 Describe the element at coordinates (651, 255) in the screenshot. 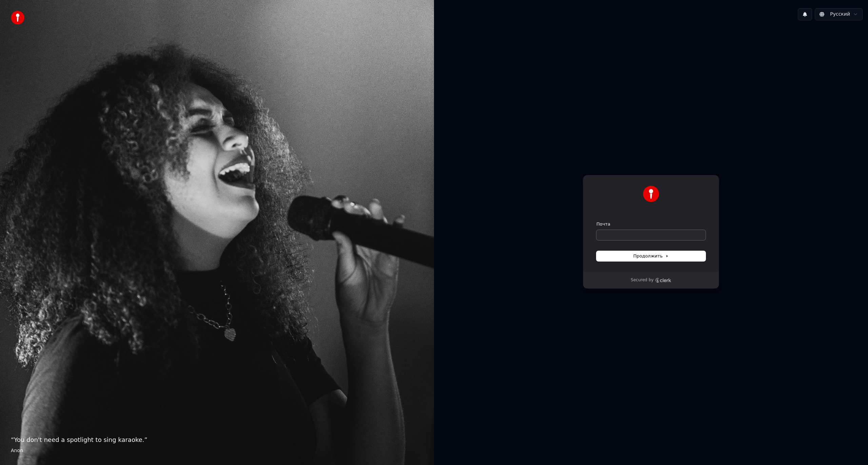

I see `span: Продолжить` at that location.